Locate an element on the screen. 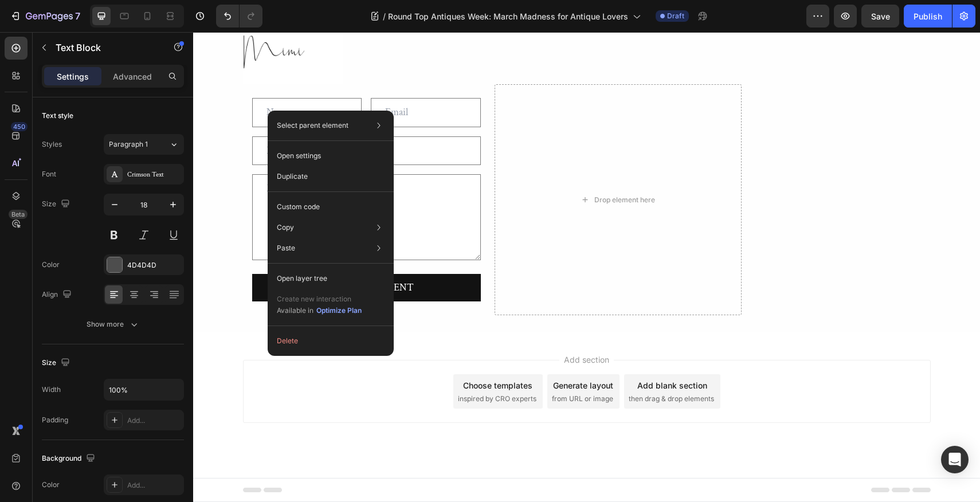  p: Copy is located at coordinates (285, 227).